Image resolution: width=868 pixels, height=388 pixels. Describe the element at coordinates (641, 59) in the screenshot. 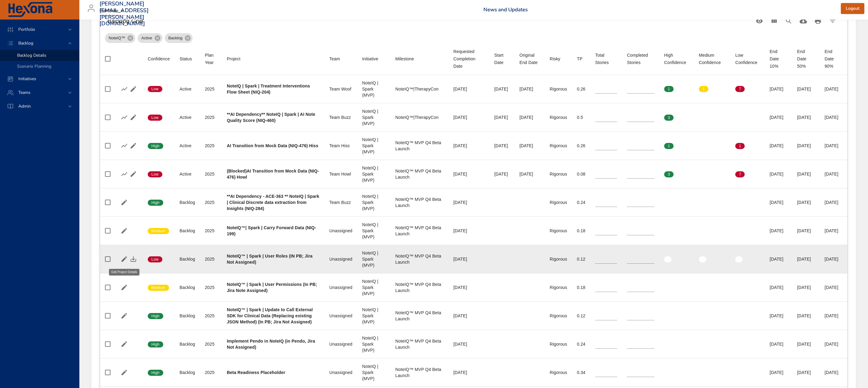

I see `span: Completed Stories` at that location.